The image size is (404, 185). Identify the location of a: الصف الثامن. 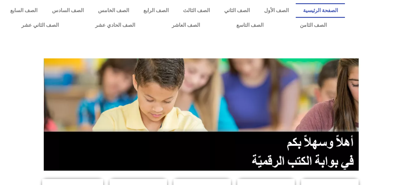
(314, 25).